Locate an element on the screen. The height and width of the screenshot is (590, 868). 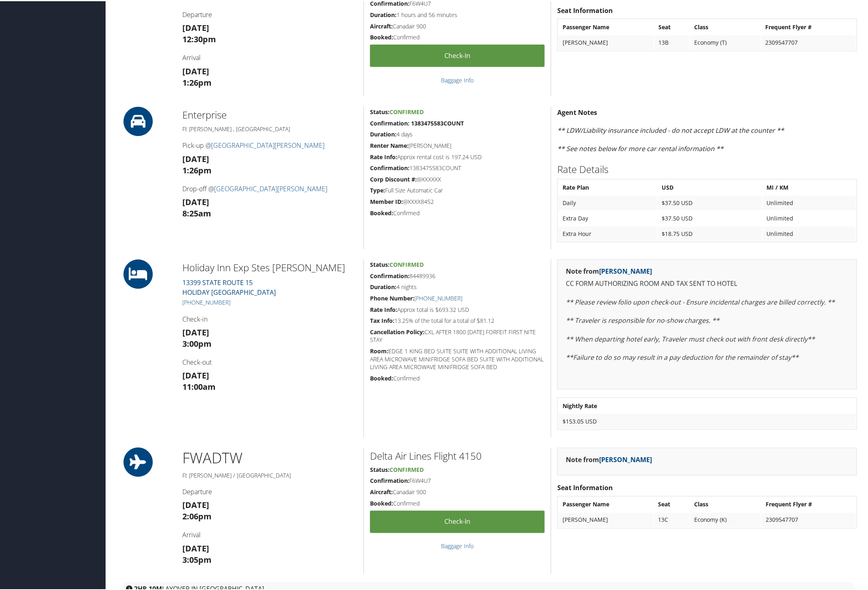
h2: Enterprise is located at coordinates (270, 114).